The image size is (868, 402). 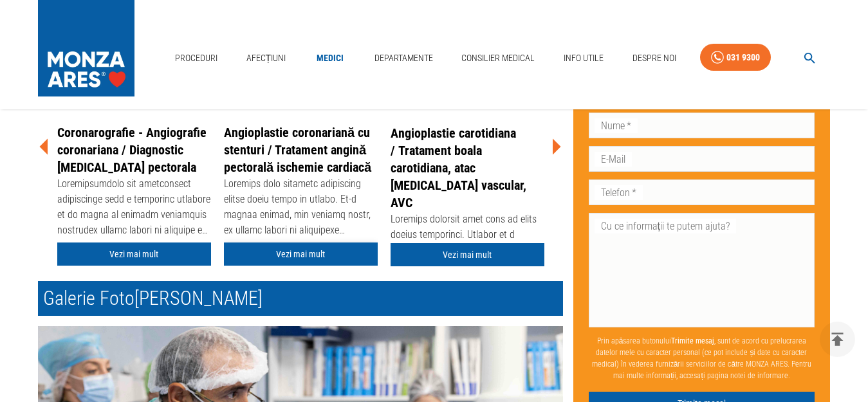 What do you see at coordinates (134, 208) in the screenshot?
I see `div: Loremipsumdolo sit ametconsect adipiscinge sedd e temporinc utlabore et do magna al enimadm venia...` at bounding box center [134, 208].